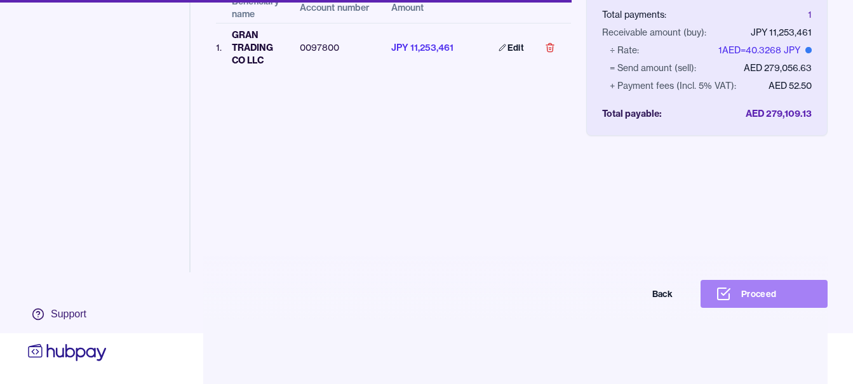 The width and height of the screenshot is (853, 384). What do you see at coordinates (632, 114) in the screenshot?
I see `div: Total payable:` at bounding box center [632, 114].